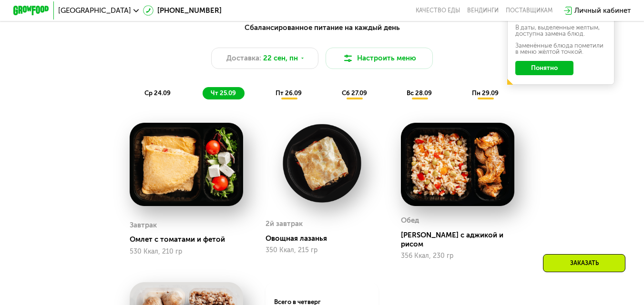  What do you see at coordinates (186, 252) in the screenshot?
I see `div: 530 Ккал, 210 гр` at bounding box center [186, 252].